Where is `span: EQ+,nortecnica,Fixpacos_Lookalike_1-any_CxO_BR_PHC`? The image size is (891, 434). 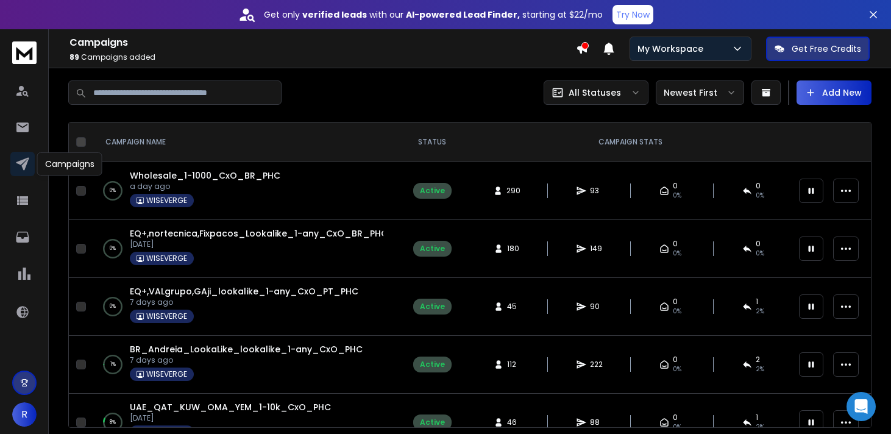
span: EQ+,nortecnica,Fixpacos_Lookalike_1-any_CxO_BR_PHC is located at coordinates (258, 233).